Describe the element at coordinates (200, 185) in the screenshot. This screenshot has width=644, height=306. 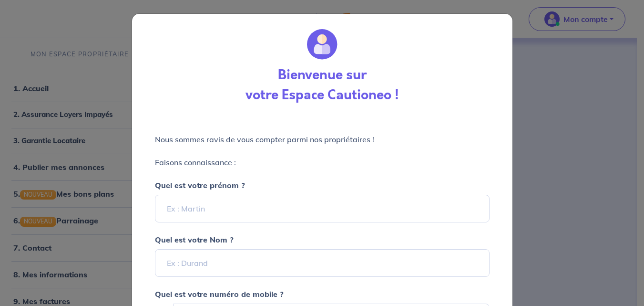
I see `strong: Quel est votre prénom ?` at that location.